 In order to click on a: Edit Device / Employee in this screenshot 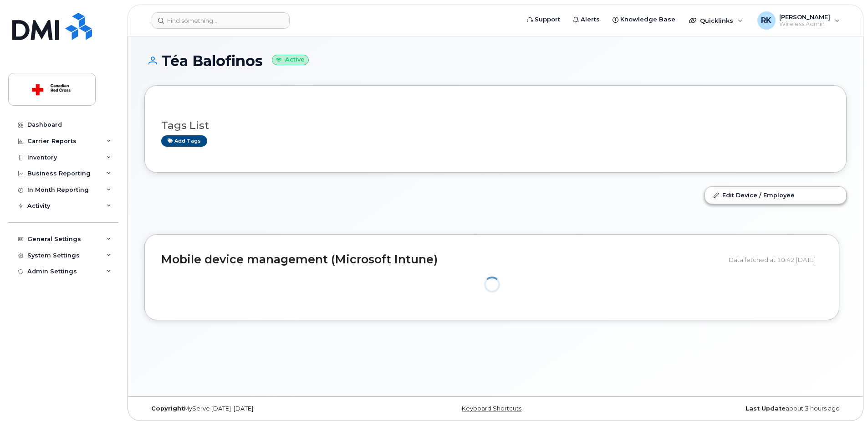, I will do `click(776, 195)`.